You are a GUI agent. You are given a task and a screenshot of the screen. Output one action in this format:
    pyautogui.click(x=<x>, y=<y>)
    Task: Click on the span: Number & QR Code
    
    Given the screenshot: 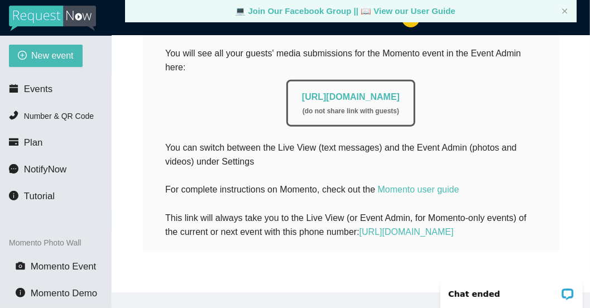 What is the action you would take?
    pyautogui.click(x=59, y=116)
    